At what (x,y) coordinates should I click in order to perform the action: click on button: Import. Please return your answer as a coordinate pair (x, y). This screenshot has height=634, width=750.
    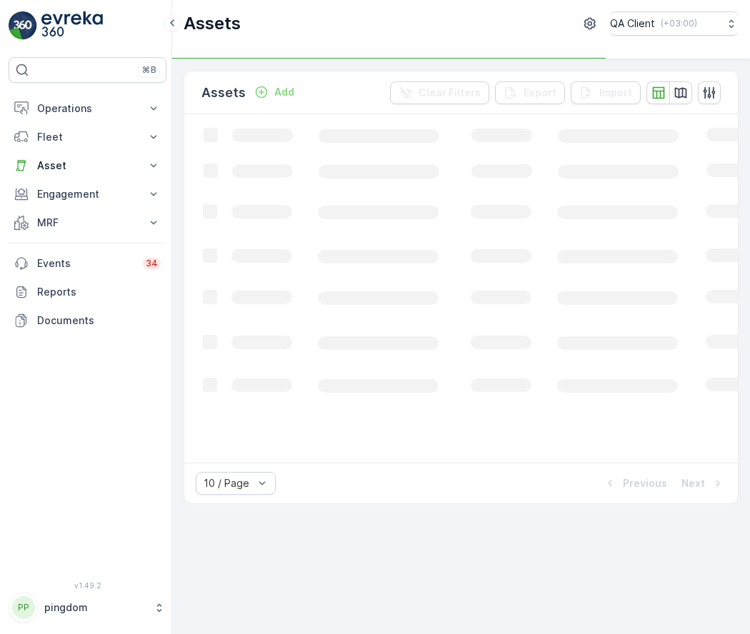
    Looking at the image, I should click on (605, 93).